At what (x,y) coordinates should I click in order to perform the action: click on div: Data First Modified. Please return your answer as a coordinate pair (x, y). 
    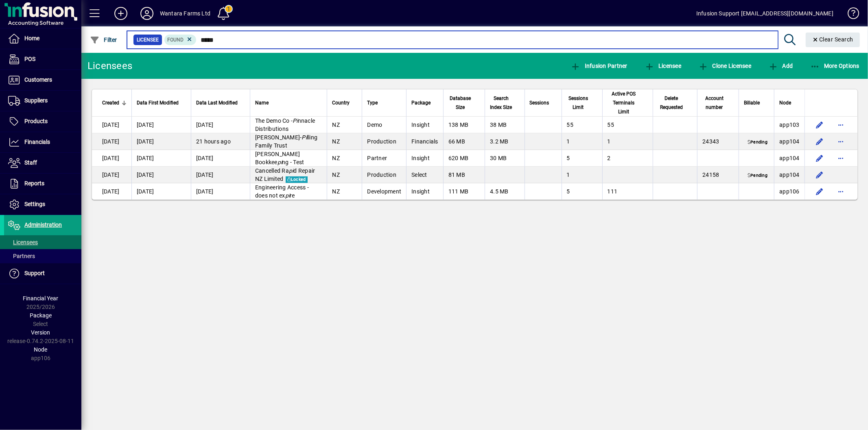
    Looking at the image, I should click on (161, 102).